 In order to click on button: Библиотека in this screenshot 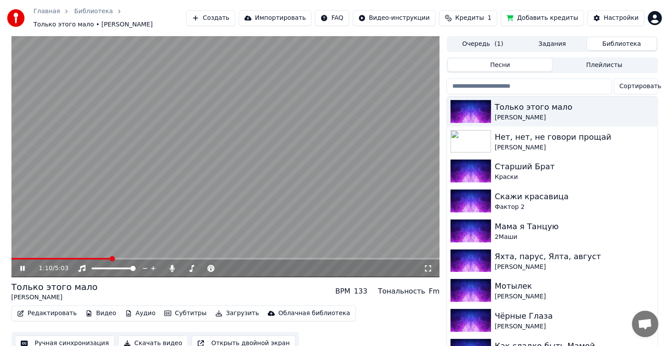, I will do `click(622, 44)`.